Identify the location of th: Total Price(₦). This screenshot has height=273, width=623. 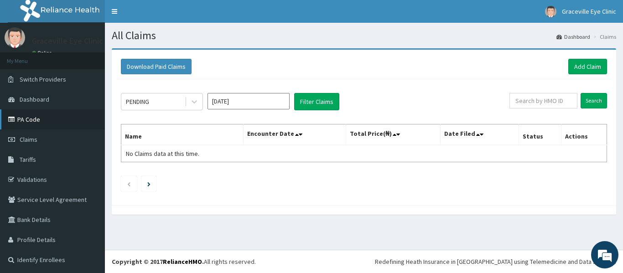
(393, 135).